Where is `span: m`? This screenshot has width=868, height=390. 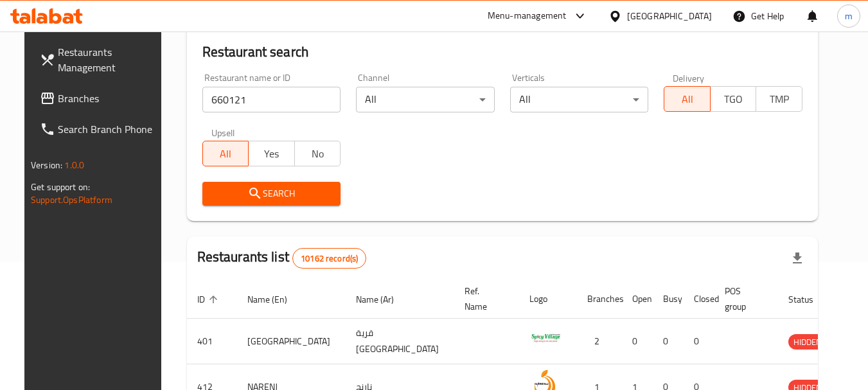
span: m is located at coordinates (849, 16).